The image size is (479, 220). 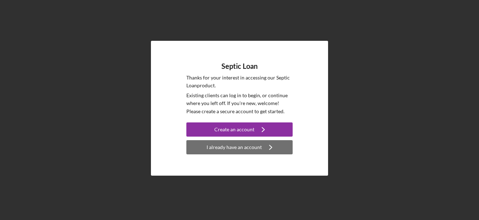 What do you see at coordinates (234, 129) in the screenshot?
I see `div: Create an account` at bounding box center [234, 129].